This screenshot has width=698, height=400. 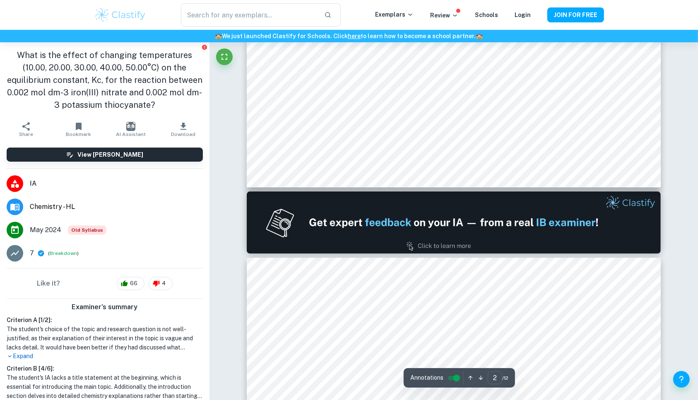 What do you see at coordinates (26, 134) in the screenshot?
I see `span: Share` at bounding box center [26, 134].